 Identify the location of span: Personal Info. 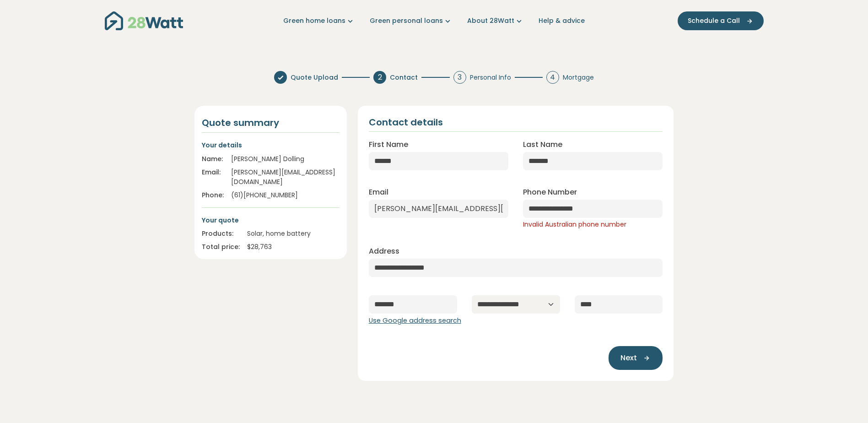
(490, 78).